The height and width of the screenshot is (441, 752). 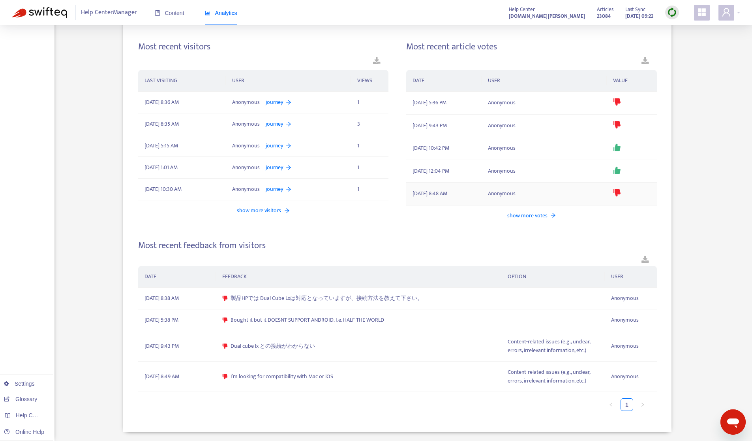 What do you see at coordinates (643, 404) in the screenshot?
I see `button: right` at bounding box center [643, 404].